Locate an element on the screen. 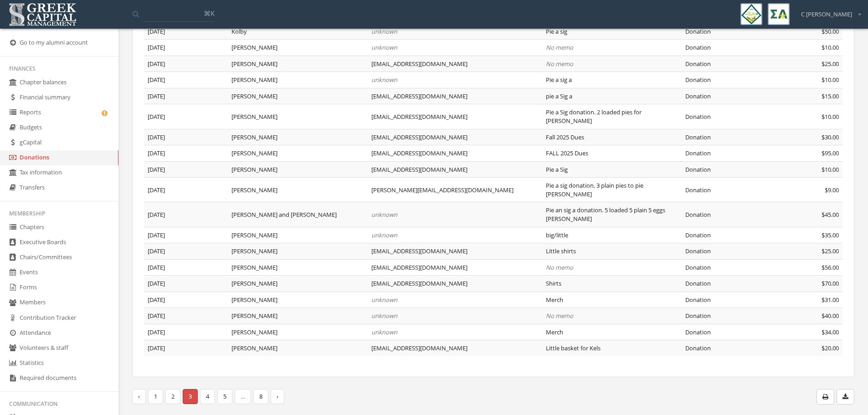 The image size is (868, 415). td: Little basket for Kels is located at coordinates (612, 348).